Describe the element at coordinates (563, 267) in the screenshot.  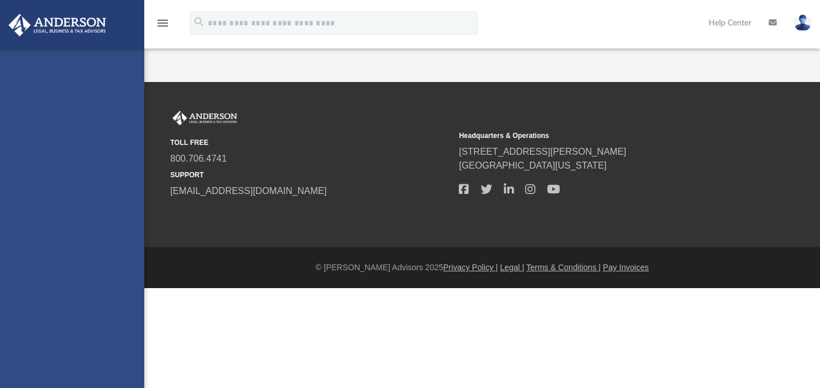
I see `a: Terms & Conditions |` at that location.